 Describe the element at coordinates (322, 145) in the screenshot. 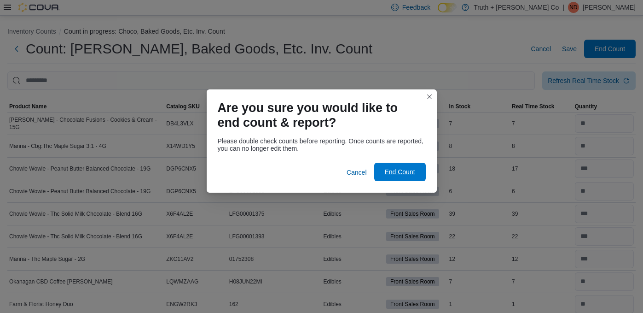

I see `div: Please double check counts before reporting. Once counts are reported, you can no longer edit them.` at that location.